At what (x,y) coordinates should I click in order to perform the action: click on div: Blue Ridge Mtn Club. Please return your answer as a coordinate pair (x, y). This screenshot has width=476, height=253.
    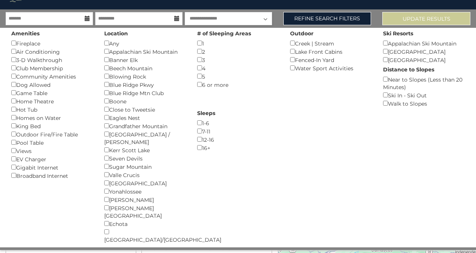
    Looking at the image, I should click on (145, 93).